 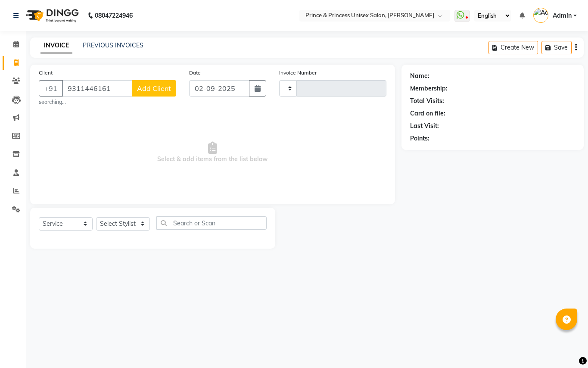 I want to click on img: logo, so click(x=51, y=16).